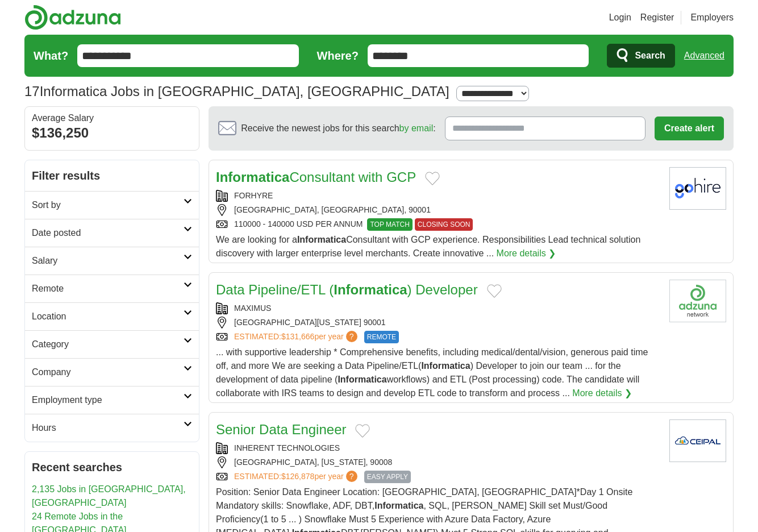 This screenshot has height=532, width=758. What do you see at coordinates (649, 55) in the screenshot?
I see `span: Search` at bounding box center [649, 55].